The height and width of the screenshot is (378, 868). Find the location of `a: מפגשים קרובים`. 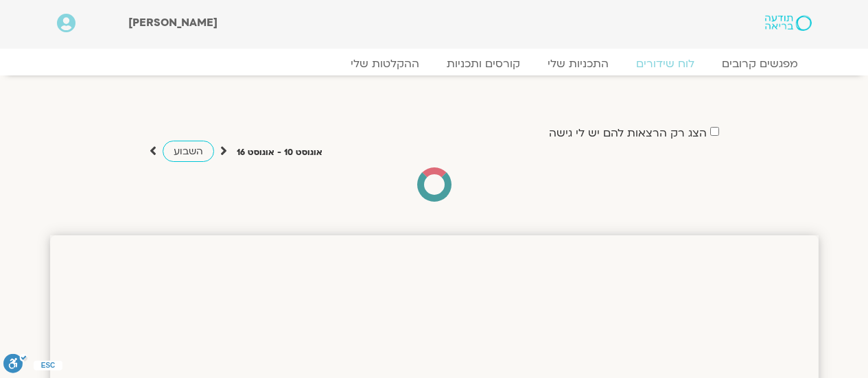

a: מפגשים קרובים is located at coordinates (759, 64).